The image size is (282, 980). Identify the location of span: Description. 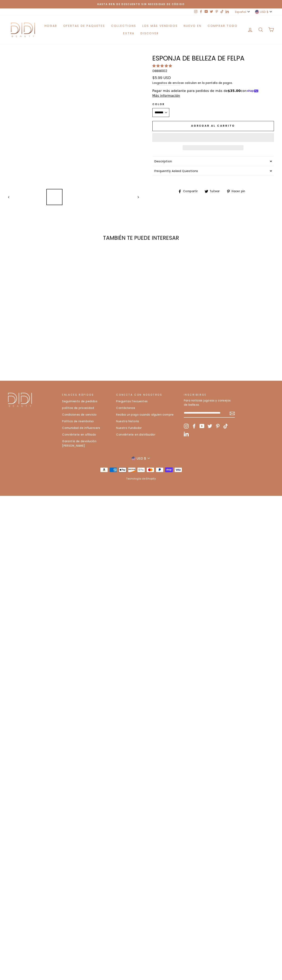
(164, 161).